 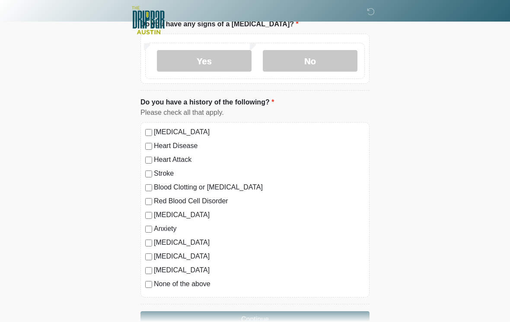 What do you see at coordinates (310, 61) in the screenshot?
I see `label: No` at bounding box center [310, 61].